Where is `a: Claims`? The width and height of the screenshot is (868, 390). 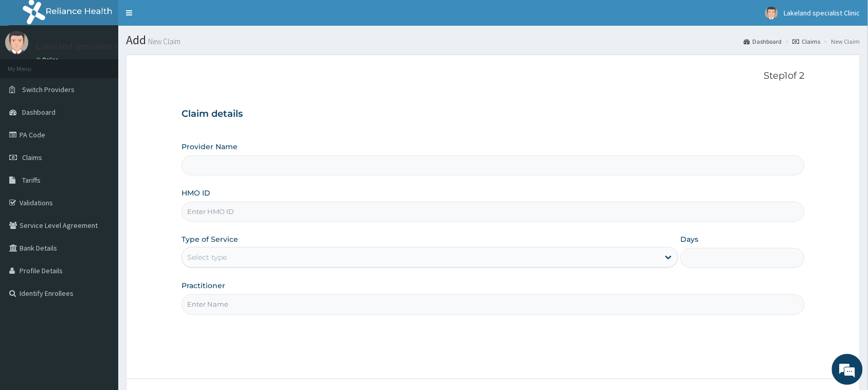 a: Claims is located at coordinates (807, 41).